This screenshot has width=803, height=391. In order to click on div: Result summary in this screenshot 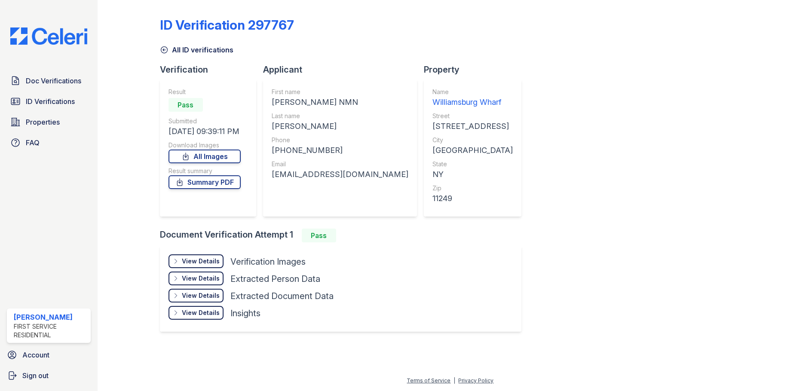, I will do `click(205, 171)`.